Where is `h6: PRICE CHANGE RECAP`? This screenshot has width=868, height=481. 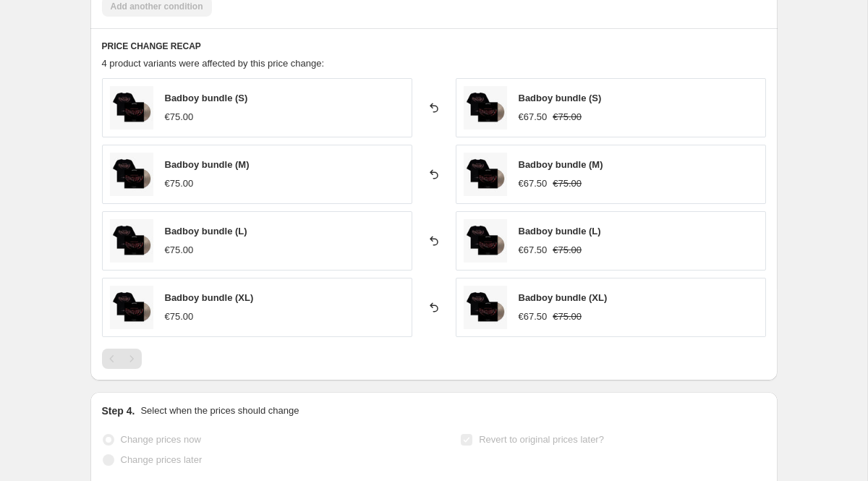 h6: PRICE CHANGE RECAP is located at coordinates (434, 46).